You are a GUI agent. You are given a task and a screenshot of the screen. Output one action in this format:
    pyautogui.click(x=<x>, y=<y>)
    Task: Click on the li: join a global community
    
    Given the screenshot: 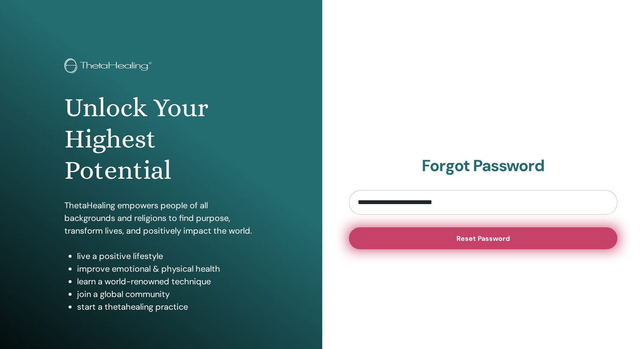 What is the action you would take?
    pyautogui.click(x=167, y=294)
    